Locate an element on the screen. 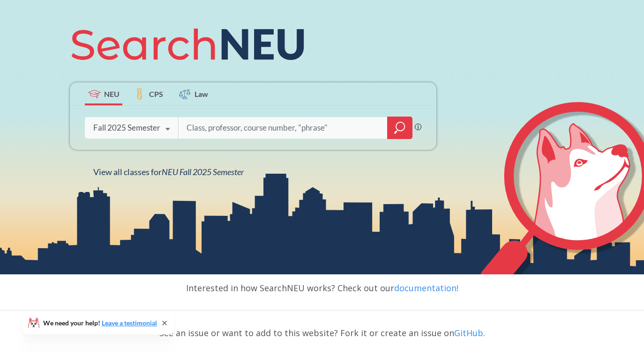  span: NEU is located at coordinates (111, 94).